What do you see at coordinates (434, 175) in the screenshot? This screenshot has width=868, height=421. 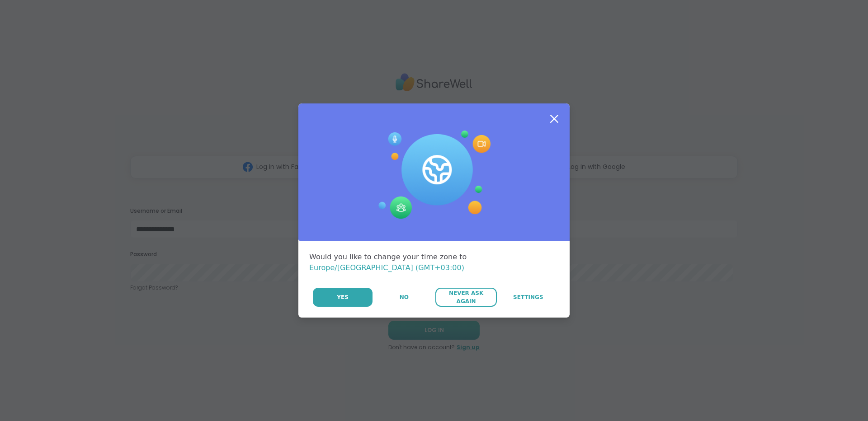 I see `img: Session Experience` at bounding box center [434, 175].